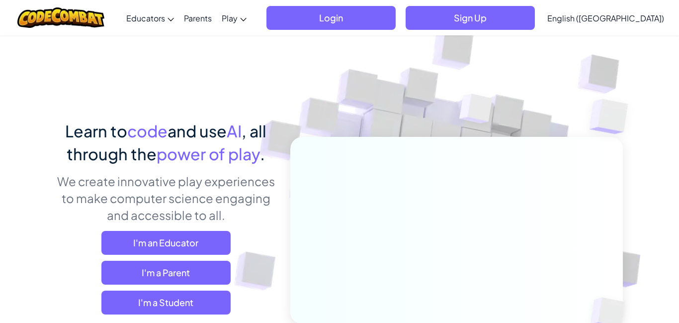 The height and width of the screenshot is (323, 679). What do you see at coordinates (197, 131) in the screenshot?
I see `span: and use` at bounding box center [197, 131].